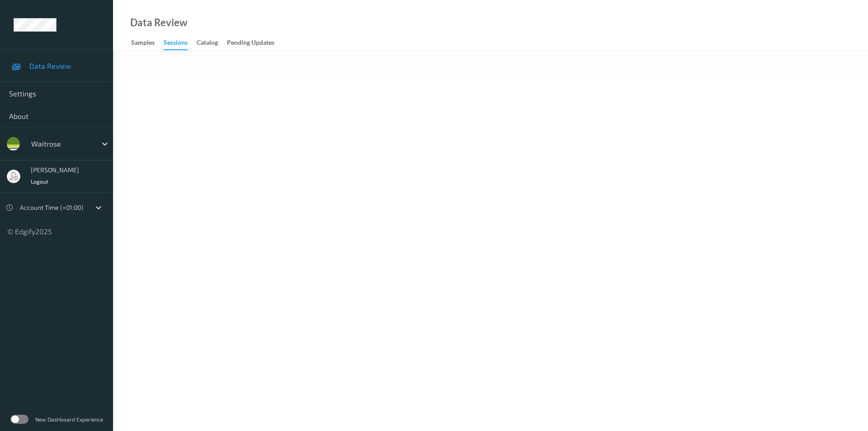 The image size is (868, 431). What do you see at coordinates (255, 43) in the screenshot?
I see `a: Pending Updates` at bounding box center [255, 43].